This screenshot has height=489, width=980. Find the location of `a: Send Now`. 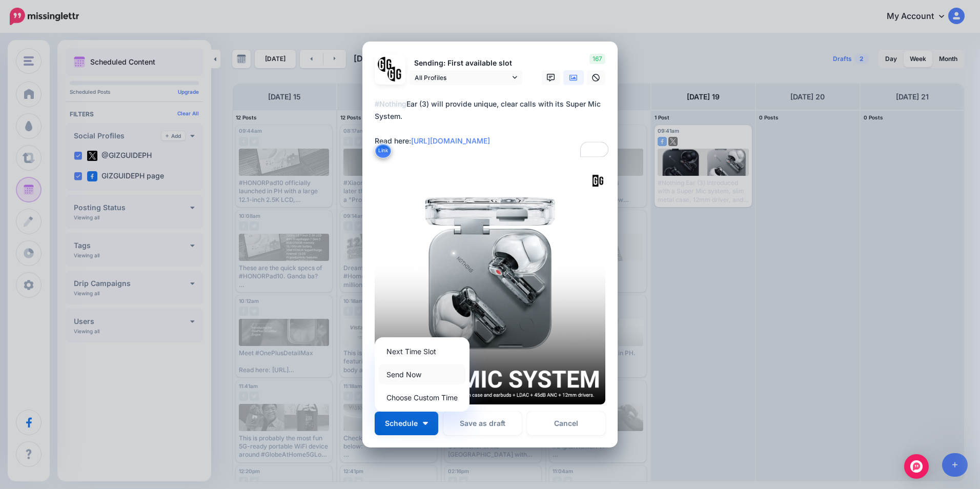

a: Send Now is located at coordinates (421, 374).